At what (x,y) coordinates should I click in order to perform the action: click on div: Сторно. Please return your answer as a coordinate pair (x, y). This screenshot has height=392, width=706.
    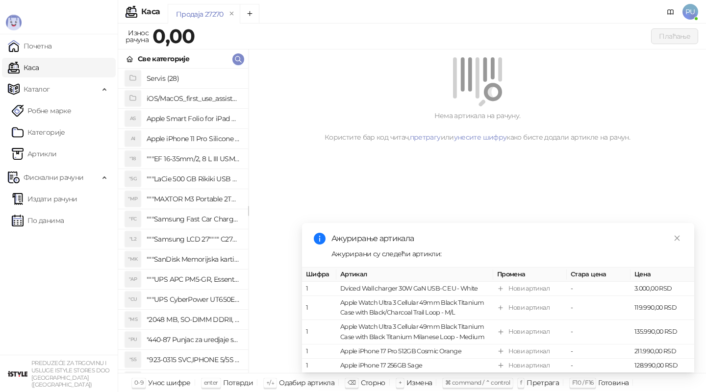
    Looking at the image, I should click on (373, 383).